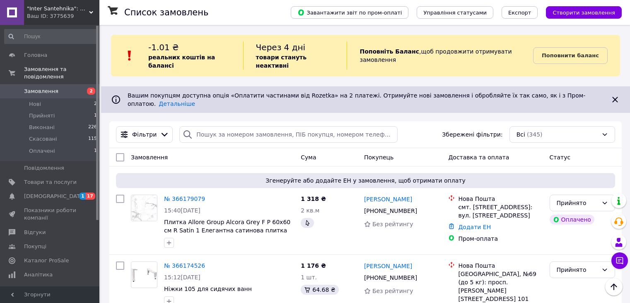  I want to click on span: 2 кв.м, so click(310, 210).